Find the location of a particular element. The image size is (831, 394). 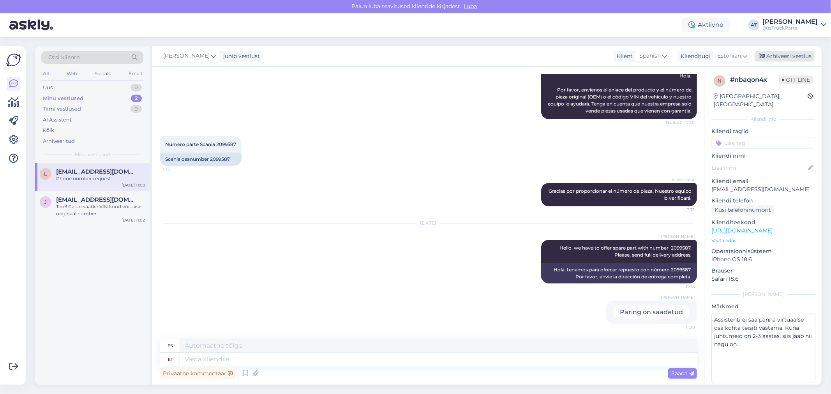

div: Kõik is located at coordinates (48, 131).